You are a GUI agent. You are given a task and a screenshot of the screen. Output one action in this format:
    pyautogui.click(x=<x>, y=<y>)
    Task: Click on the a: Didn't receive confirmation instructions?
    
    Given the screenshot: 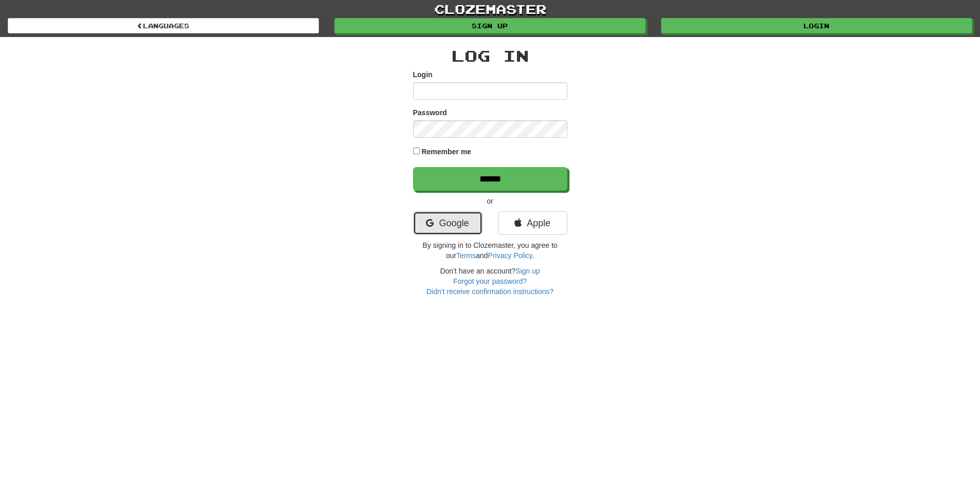 What is the action you would take?
    pyautogui.click(x=490, y=292)
    